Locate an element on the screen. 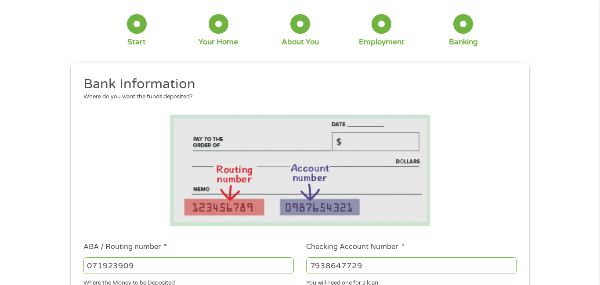 The width and height of the screenshot is (600, 285). h2: Bank Information is located at coordinates (297, 84).